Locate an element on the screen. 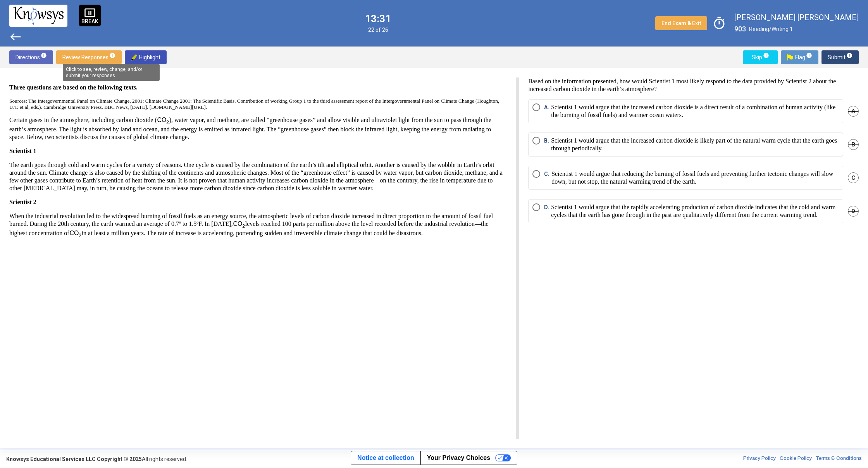  button: Your Privacy Choices is located at coordinates (468, 457).